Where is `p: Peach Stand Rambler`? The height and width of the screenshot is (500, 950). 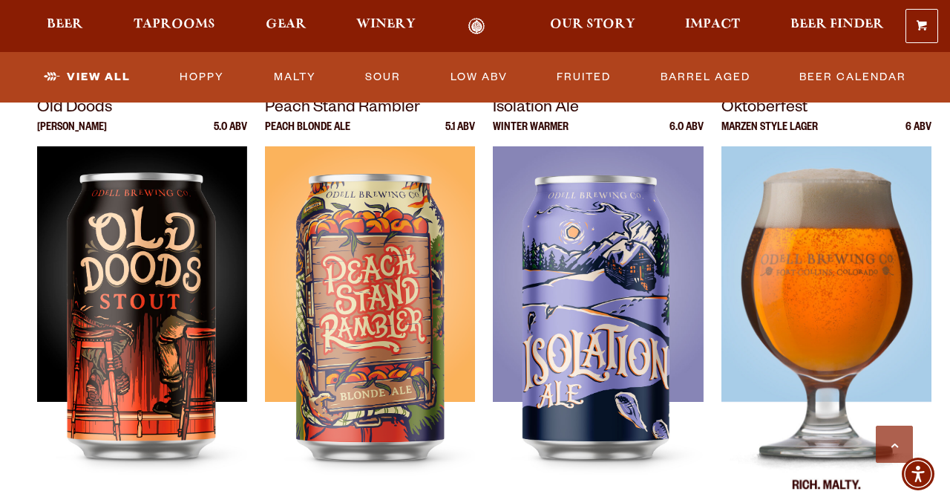 p: Peach Stand Rambler is located at coordinates (370, 109).